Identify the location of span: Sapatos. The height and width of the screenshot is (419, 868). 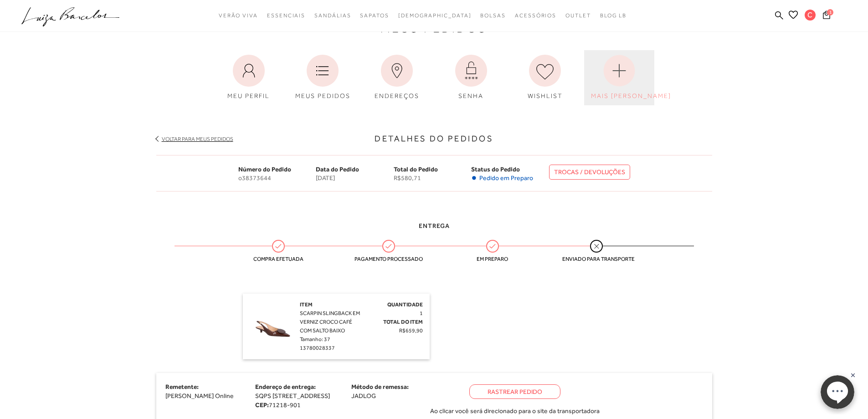
(375, 15).